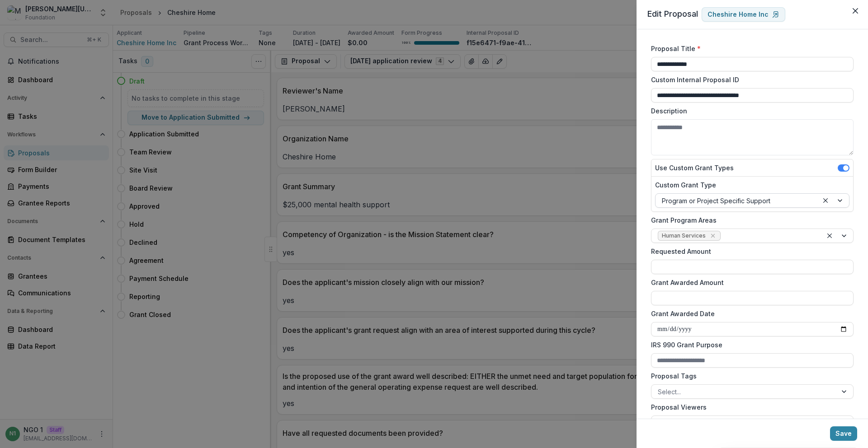 This screenshot has width=868, height=448. I want to click on label: Custom Grant Type, so click(750, 185).